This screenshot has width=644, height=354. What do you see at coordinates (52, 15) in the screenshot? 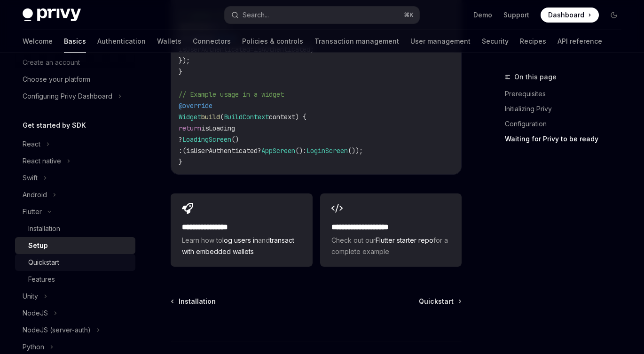
I see `img: dark logo` at bounding box center [52, 15].